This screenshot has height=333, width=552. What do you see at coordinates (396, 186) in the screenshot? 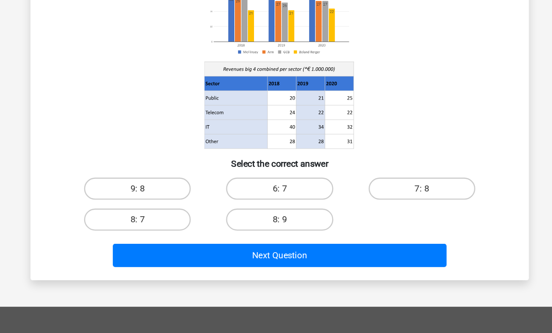
I see `label: 7: 8` at bounding box center [396, 186].